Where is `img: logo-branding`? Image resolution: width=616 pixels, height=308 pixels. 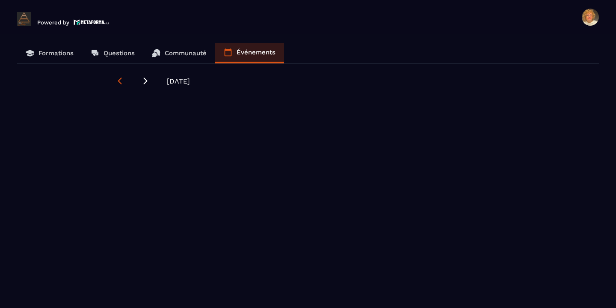
img: logo-branding is located at coordinates (24, 19).